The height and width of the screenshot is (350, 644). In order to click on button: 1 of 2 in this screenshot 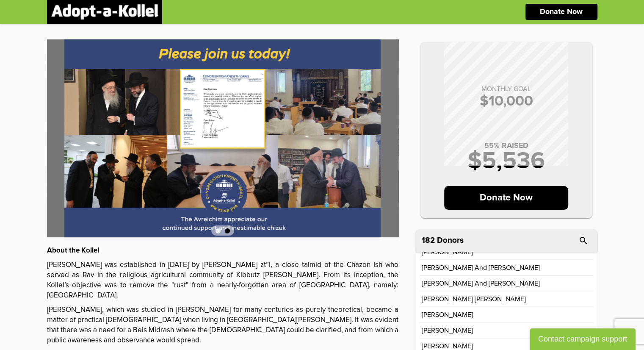, I will do `click(218, 231)`.